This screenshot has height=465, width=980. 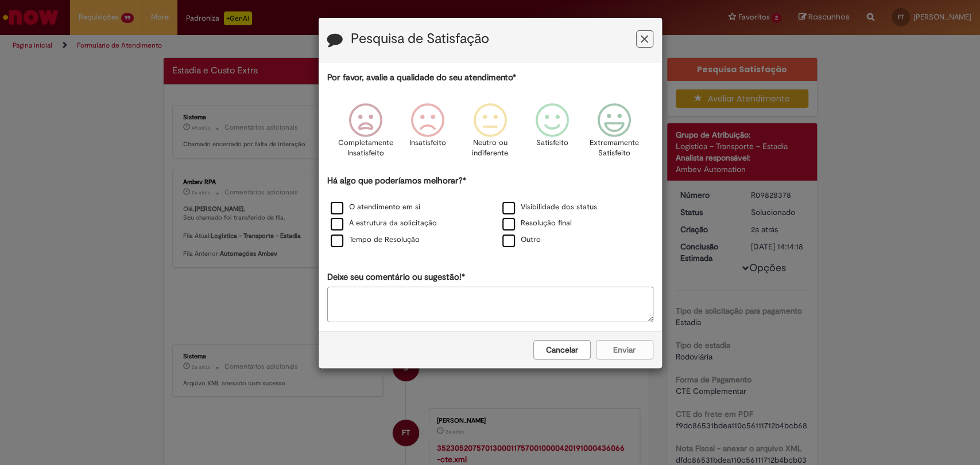 I want to click on label: Visibilidade dos status, so click(x=549, y=207).